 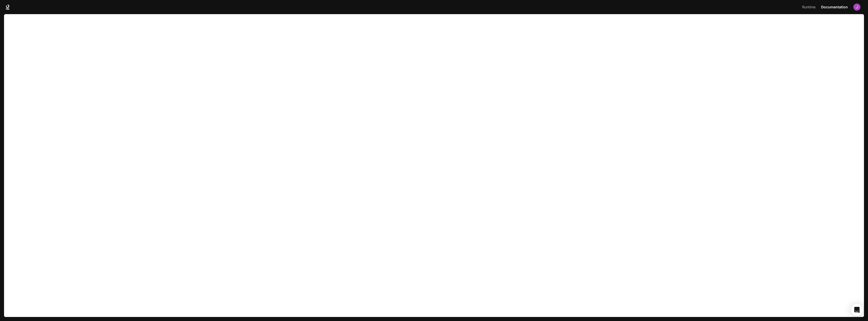 I want to click on span: Runtime, so click(x=808, y=7).